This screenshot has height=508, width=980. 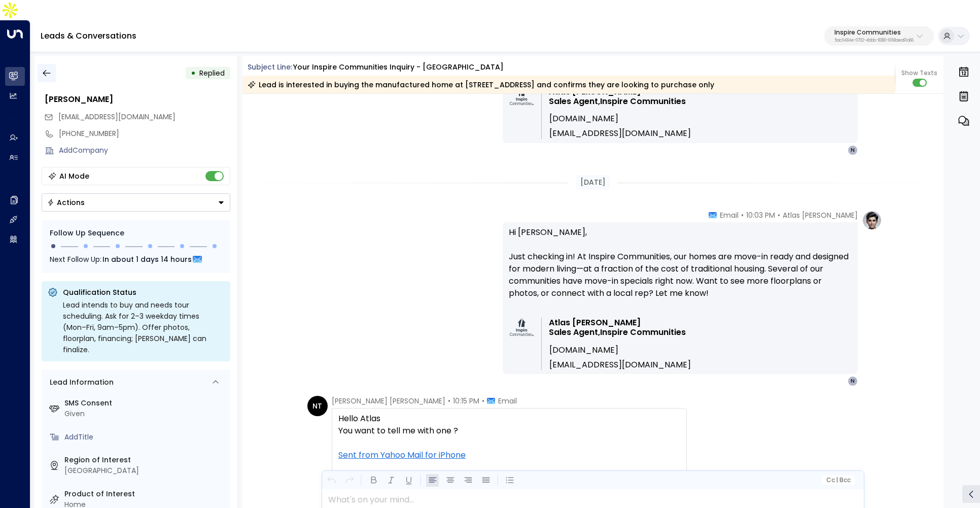 I want to click on span: 10:15 PM, so click(x=466, y=400).